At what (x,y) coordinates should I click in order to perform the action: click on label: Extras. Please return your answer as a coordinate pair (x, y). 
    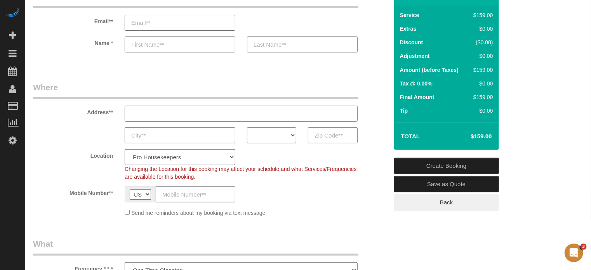
    Looking at the image, I should click on (408, 29).